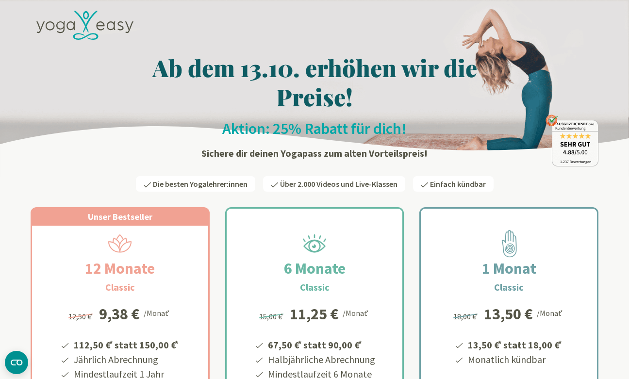  Describe the element at coordinates (321, 360) in the screenshot. I see `li: Halbjährliche Abrechnung` at that location.